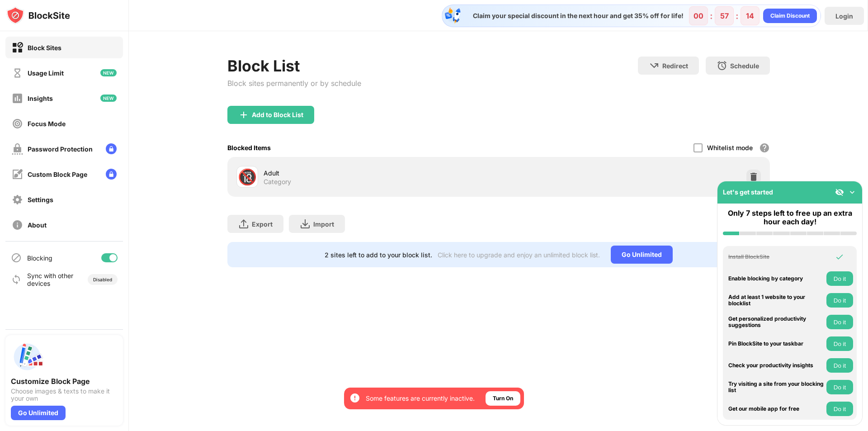 The image size is (868, 431). I want to click on img: omni-check.svg, so click(840, 257).